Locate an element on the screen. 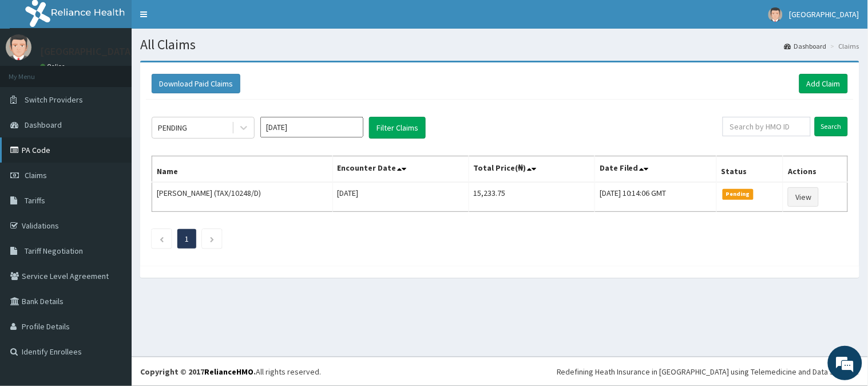 Image resolution: width=868 pixels, height=386 pixels. span: Switch Providers is located at coordinates (54, 100).